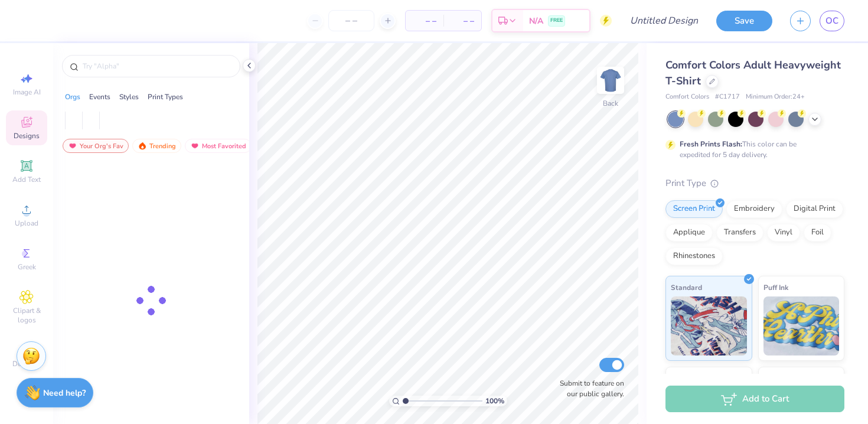 This screenshot has width=868, height=424. Describe the element at coordinates (65, 393) in the screenshot. I see `strong: Need help?` at that location.